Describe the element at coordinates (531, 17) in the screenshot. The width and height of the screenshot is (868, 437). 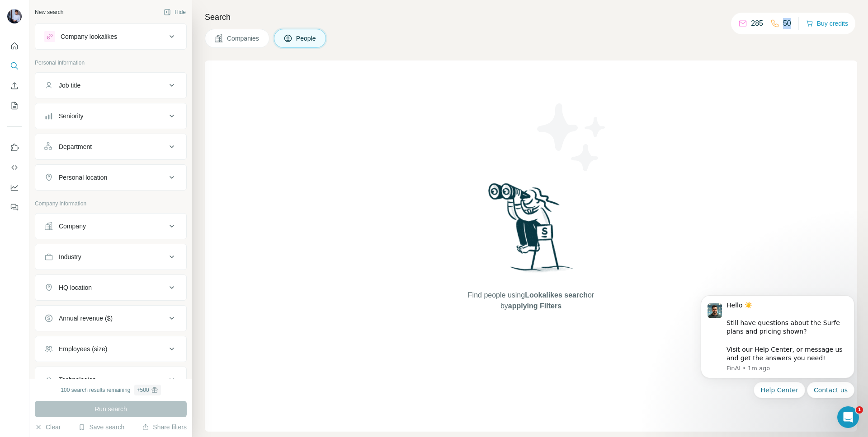
I see `h4: Search` at that location.